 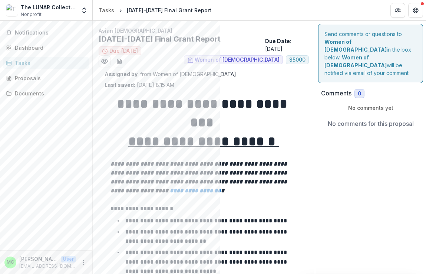 What do you see at coordinates (68, 259) in the screenshot?
I see `p: User` at bounding box center [68, 259].